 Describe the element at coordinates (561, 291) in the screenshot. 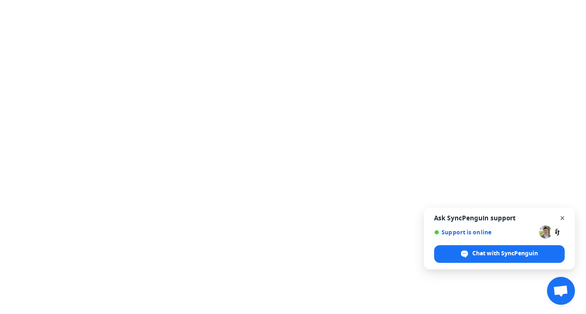

I see `div: Open chat` at that location.